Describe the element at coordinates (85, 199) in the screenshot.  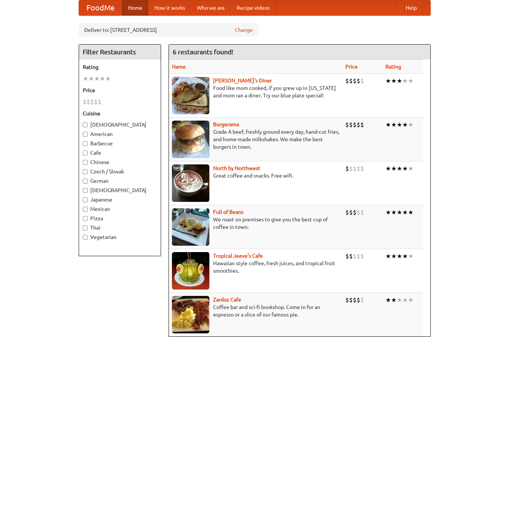
I see `input: Japanese` at that location.